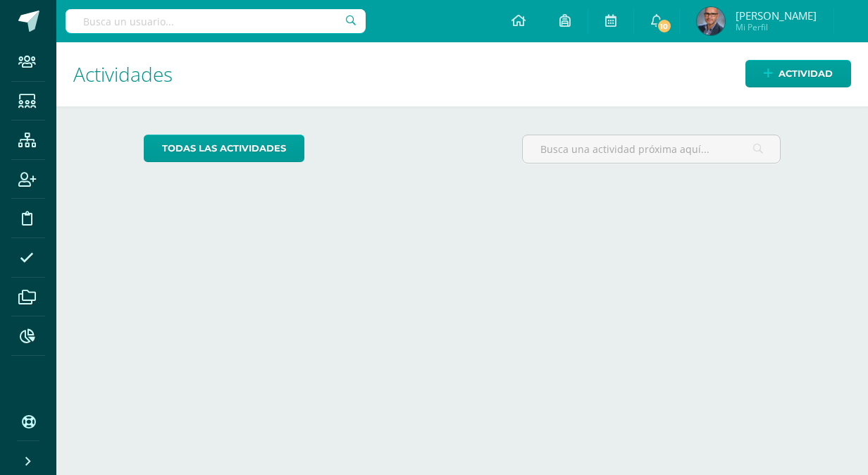  What do you see at coordinates (711, 21) in the screenshot?
I see `img: 57d9ae5d01033bc6032ed03ffc77ed32.png` at bounding box center [711, 21].